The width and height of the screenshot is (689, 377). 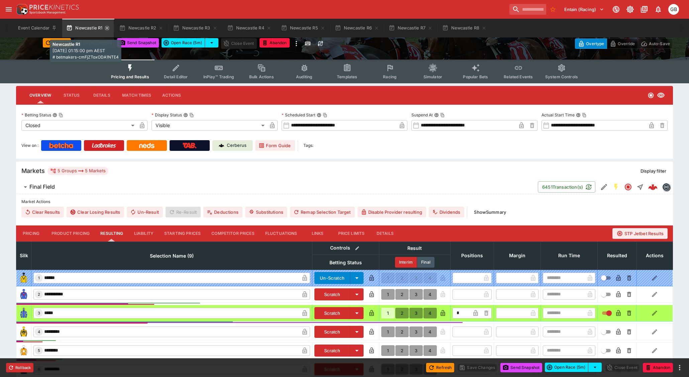 What do you see at coordinates (626, 43) in the screenshot?
I see `p: Override` at bounding box center [626, 43].